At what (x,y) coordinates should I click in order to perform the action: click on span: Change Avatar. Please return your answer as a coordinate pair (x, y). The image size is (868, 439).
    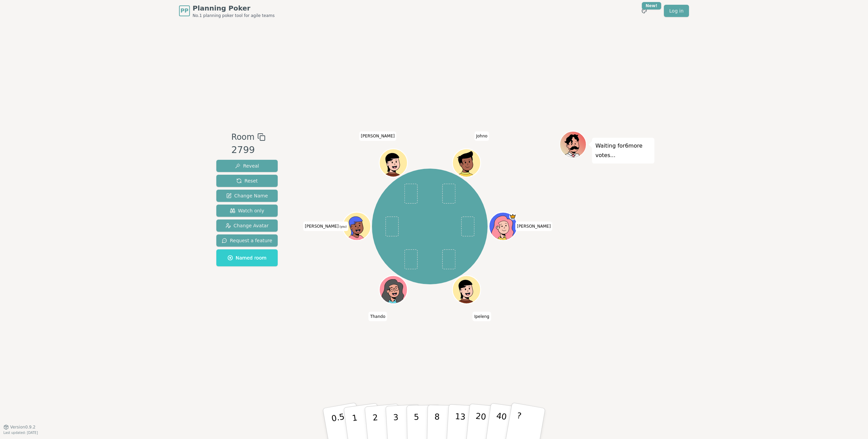
    Looking at the image, I should click on (247, 226).